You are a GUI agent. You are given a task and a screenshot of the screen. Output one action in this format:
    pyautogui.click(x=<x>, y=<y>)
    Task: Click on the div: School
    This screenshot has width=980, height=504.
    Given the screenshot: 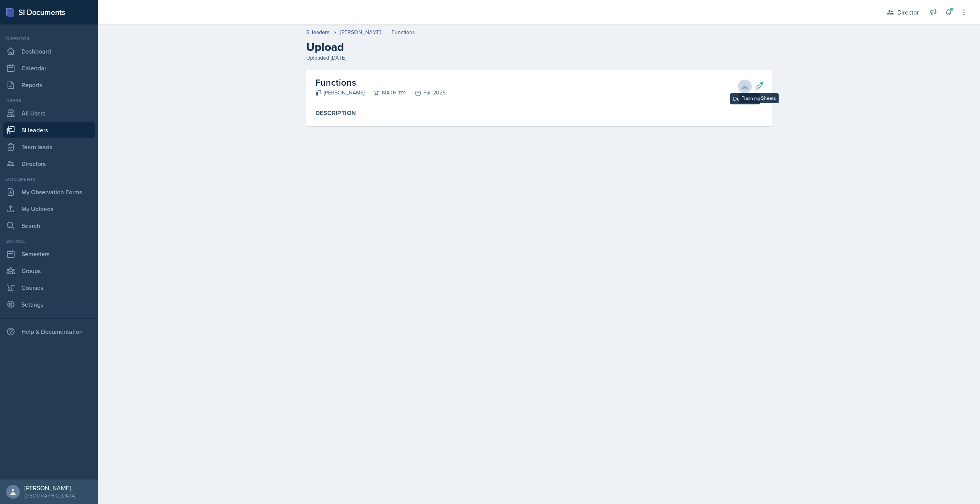 What is the action you would take?
    pyautogui.click(x=49, y=241)
    